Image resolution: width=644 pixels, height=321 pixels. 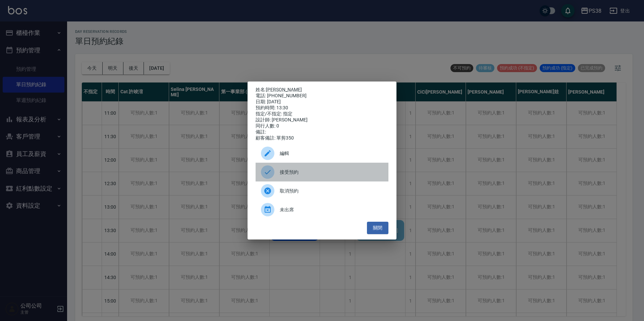 What do you see at coordinates (331, 191) in the screenshot?
I see `span: 取消預約` at bounding box center [331, 191].